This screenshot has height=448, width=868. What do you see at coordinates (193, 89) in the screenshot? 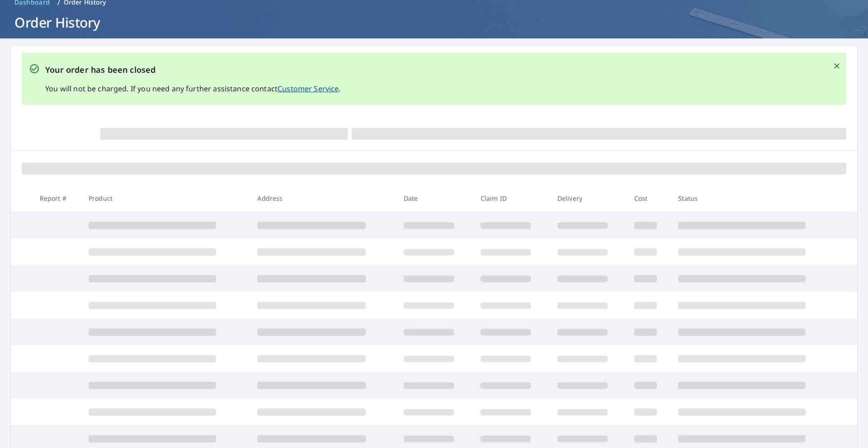
I see `p: You will not be charged. If you need any further assistance contact .` at bounding box center [193, 89].